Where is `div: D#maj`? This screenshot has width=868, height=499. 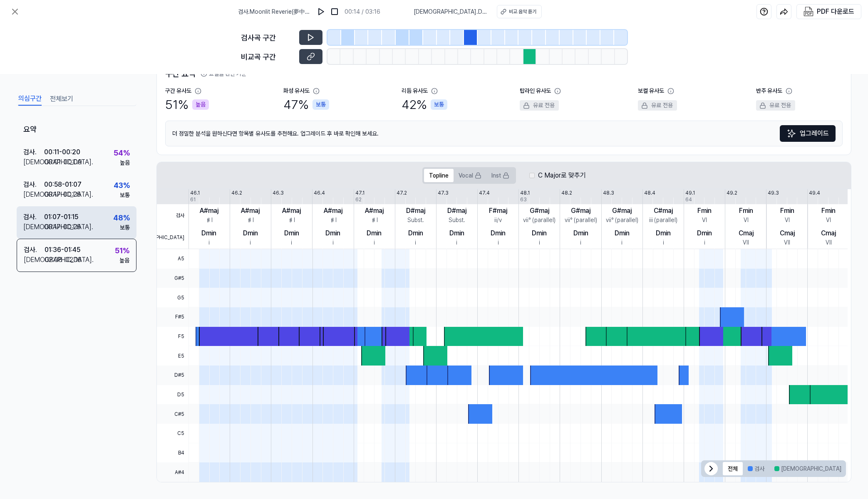 div: D#maj is located at coordinates (457, 211).